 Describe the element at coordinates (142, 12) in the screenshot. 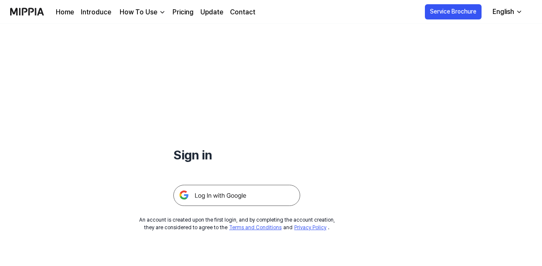

I see `button: How To Use` at that location.